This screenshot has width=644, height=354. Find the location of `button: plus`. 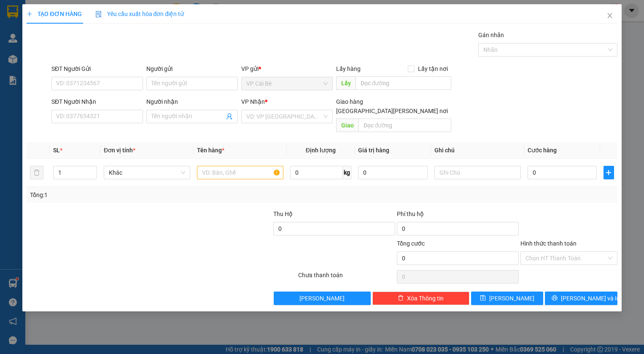

button: plus is located at coordinates (609, 172).